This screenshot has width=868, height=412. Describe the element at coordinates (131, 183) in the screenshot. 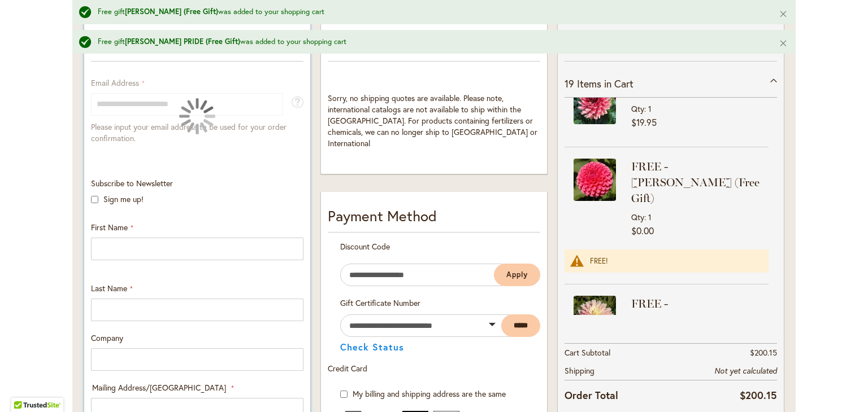

I see `span: Subscribe to Newsletter` at that location.